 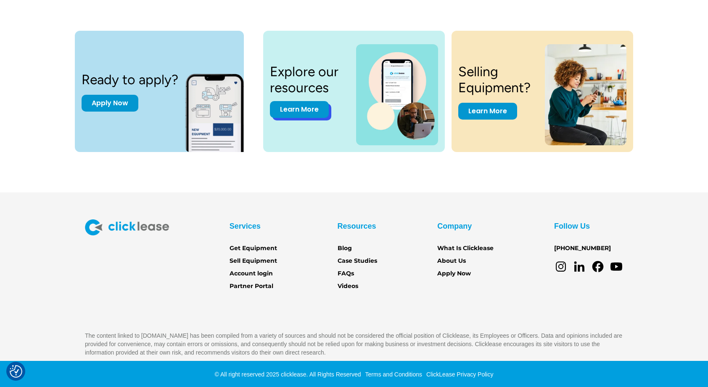 I want to click on a: Blog, so click(x=345, y=248).